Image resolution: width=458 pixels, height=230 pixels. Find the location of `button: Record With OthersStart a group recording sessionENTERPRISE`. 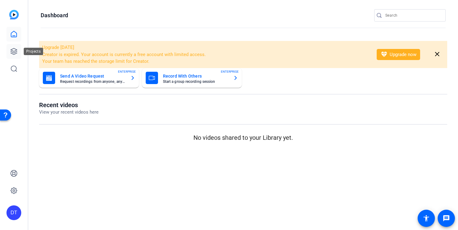

button: Record With OthersStart a group recording sessionENTERPRISE is located at coordinates (192, 78).